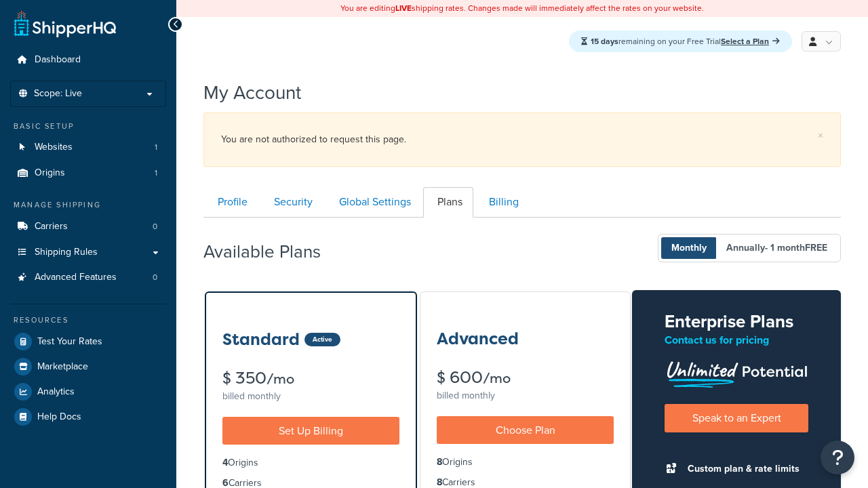 This screenshot has width=868, height=488. I want to click on li: Dashboard, so click(88, 60).